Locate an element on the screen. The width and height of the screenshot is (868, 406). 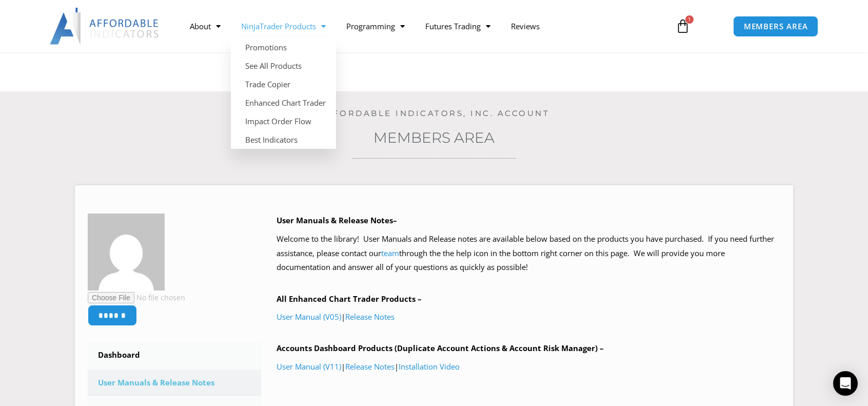
b: User Manuals & Release Notes– is located at coordinates (337, 220).